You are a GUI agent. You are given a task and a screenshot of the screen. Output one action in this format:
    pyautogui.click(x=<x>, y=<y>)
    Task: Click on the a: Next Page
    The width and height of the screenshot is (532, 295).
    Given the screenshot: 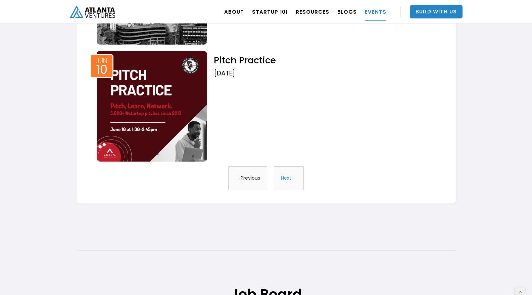 What is the action you would take?
    pyautogui.click(x=289, y=178)
    